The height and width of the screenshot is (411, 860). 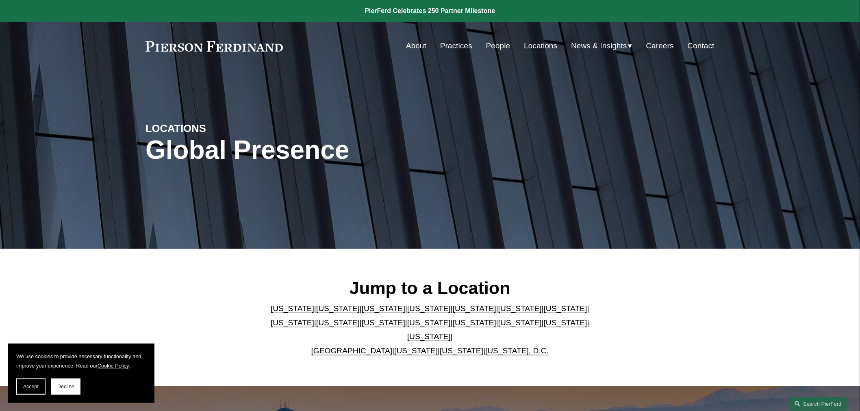 I want to click on h1: Global Presence, so click(x=335, y=150).